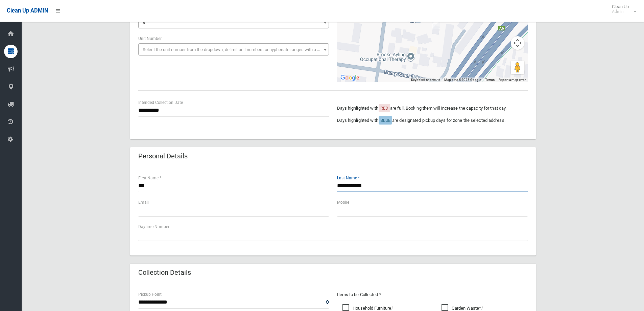 This screenshot has height=311, width=644. Describe the element at coordinates (436, 24) in the screenshot. I see `div: 8 Keates Avenue, PADSTOW HEIGHTS NSW 2211` at that location.